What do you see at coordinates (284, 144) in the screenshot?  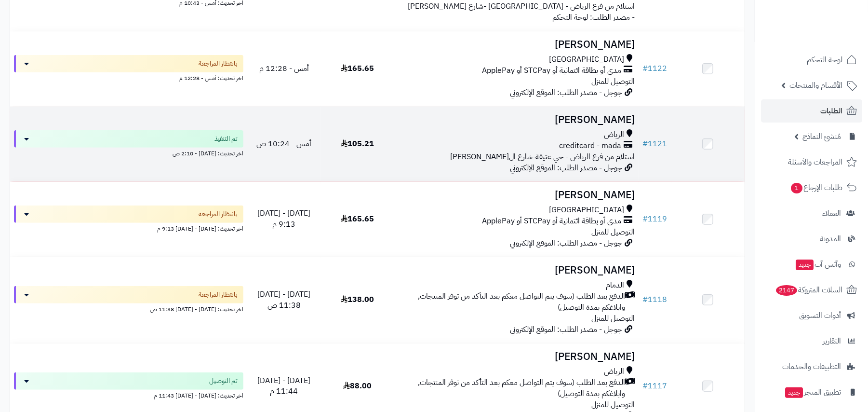 I see `span: أمس - 10:24 ص` at bounding box center [284, 144].